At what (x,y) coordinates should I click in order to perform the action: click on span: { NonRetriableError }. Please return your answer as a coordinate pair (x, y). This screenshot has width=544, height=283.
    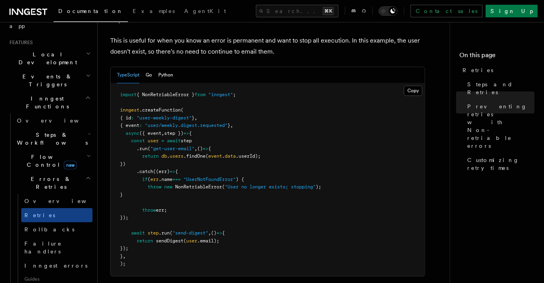
    Looking at the image, I should click on (165, 94).